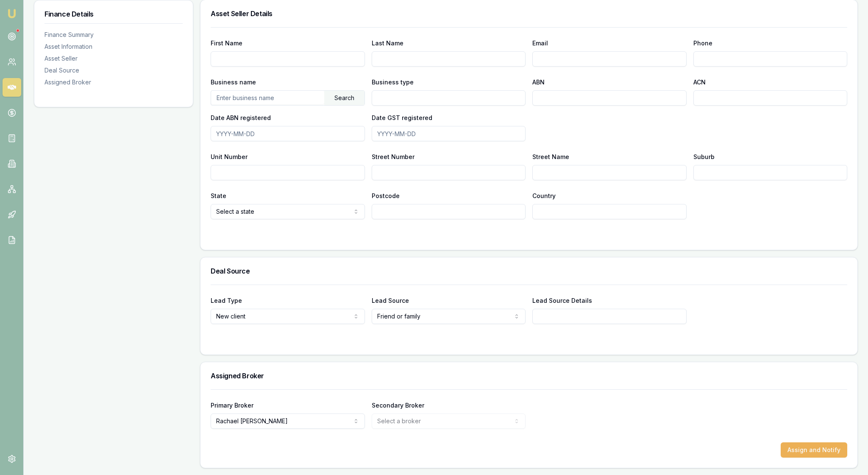 This screenshot has height=475, width=868. I want to click on label: Unit Number, so click(229, 156).